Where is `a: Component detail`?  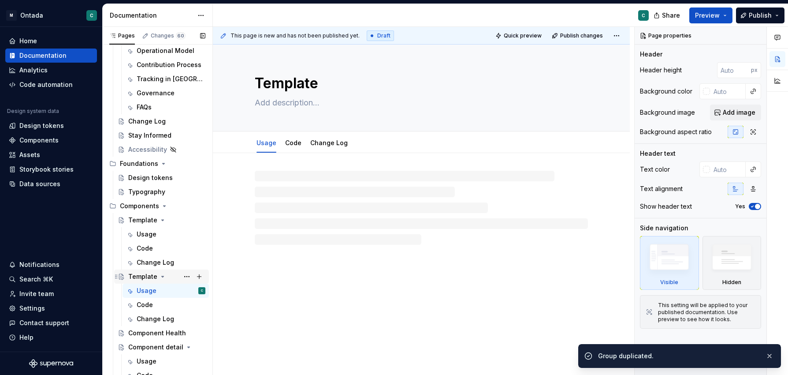 a: Component detail is located at coordinates (161, 347).